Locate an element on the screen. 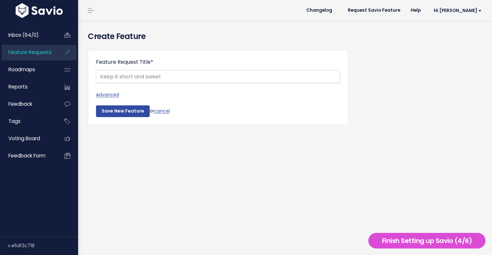  span: Feedback form is located at coordinates (27, 155).